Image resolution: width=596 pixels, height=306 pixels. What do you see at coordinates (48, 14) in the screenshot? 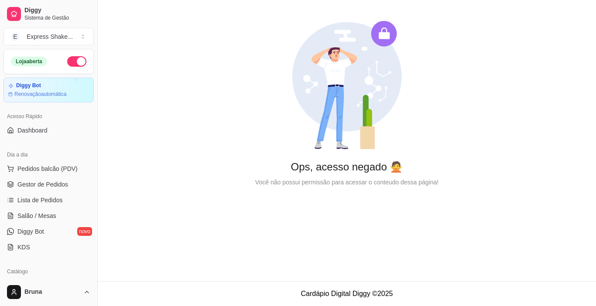
I see `a: DiggySistema de Gestão` at bounding box center [48, 14].